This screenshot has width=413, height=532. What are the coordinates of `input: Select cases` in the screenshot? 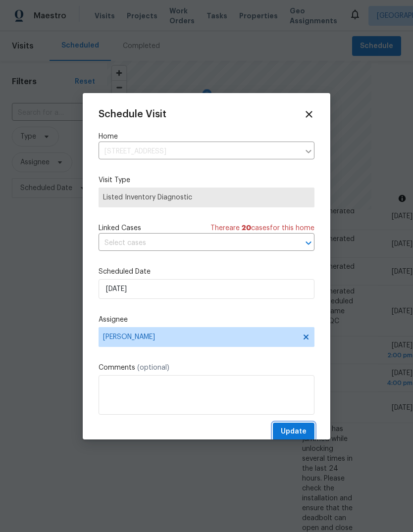 It's located at (192, 243).